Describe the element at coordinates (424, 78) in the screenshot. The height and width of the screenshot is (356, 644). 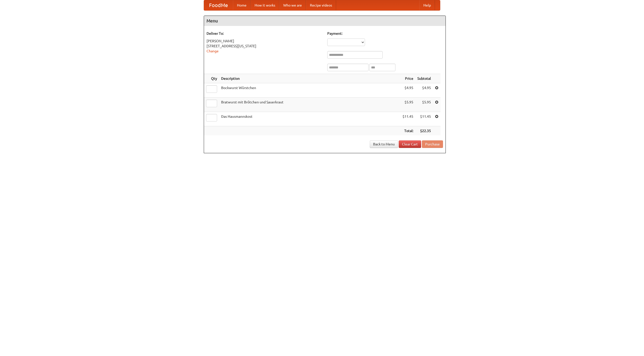
I see `th: Subtotal` at that location.